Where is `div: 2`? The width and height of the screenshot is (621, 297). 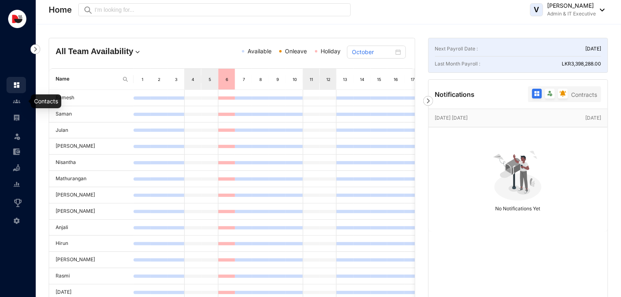
div: 2 is located at coordinates (159, 79).